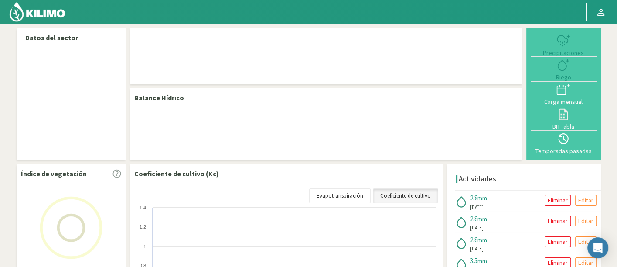 This screenshot has width=617, height=267. I want to click on div: Open Intercom Messenger, so click(598, 248).